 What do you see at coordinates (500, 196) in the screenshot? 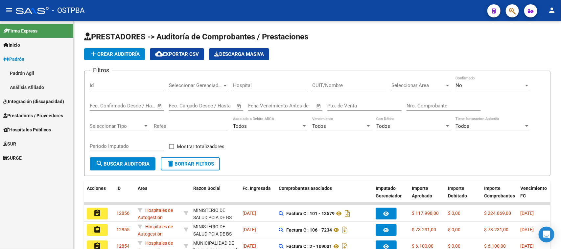
I see `datatable-header-cell: Importe Comprobantes` at bounding box center [500, 196].